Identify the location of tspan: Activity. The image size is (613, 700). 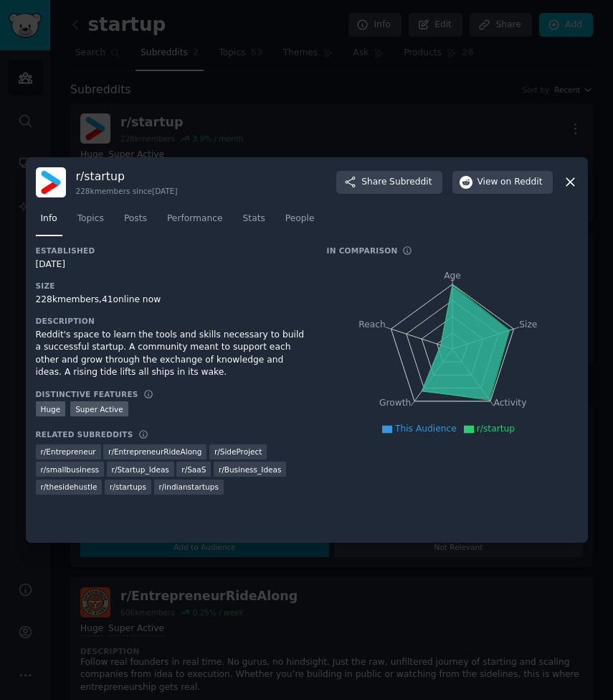
(510, 403).